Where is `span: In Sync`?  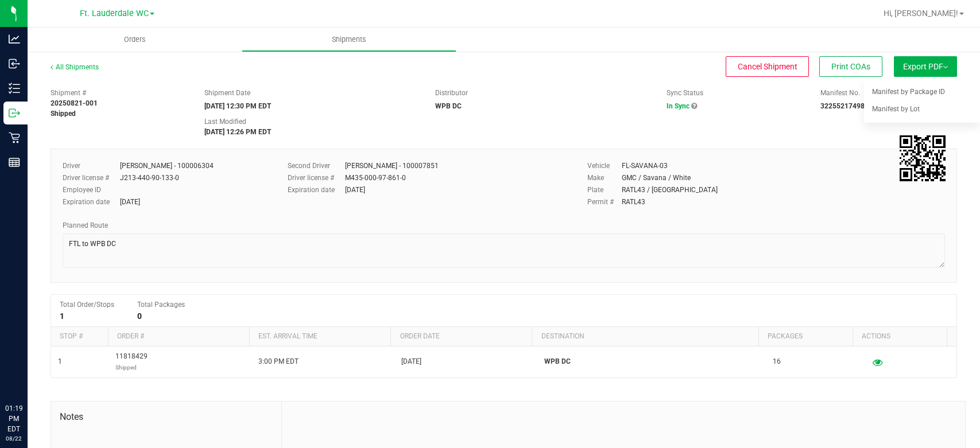
span: In Sync is located at coordinates (678, 106).